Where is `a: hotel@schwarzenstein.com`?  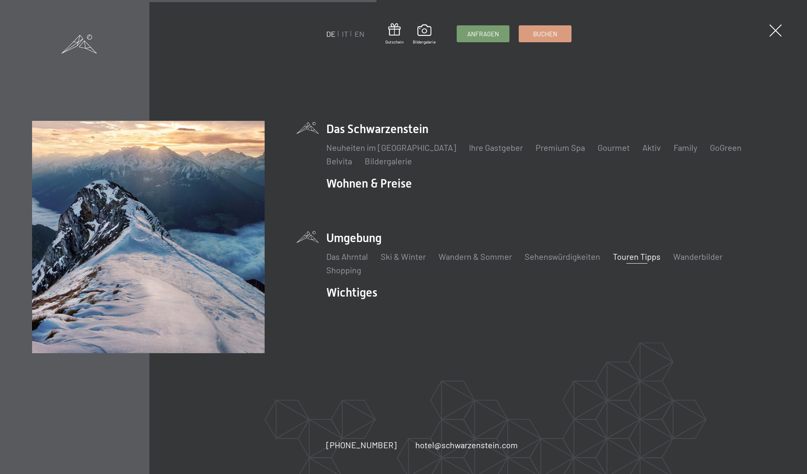 a: hotel@schwarzenstein.com is located at coordinates (467, 445).